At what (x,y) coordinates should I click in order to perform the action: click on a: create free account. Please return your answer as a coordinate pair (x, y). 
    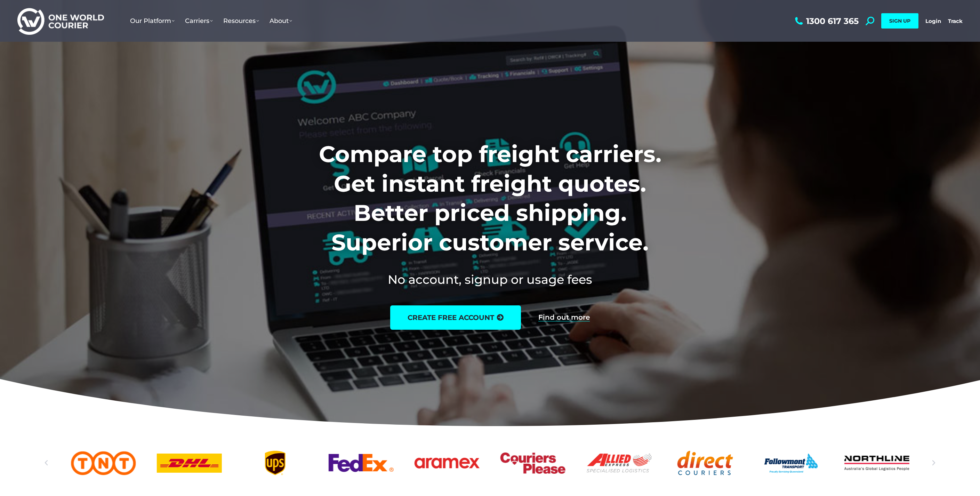
    Looking at the image, I should click on (456, 317).